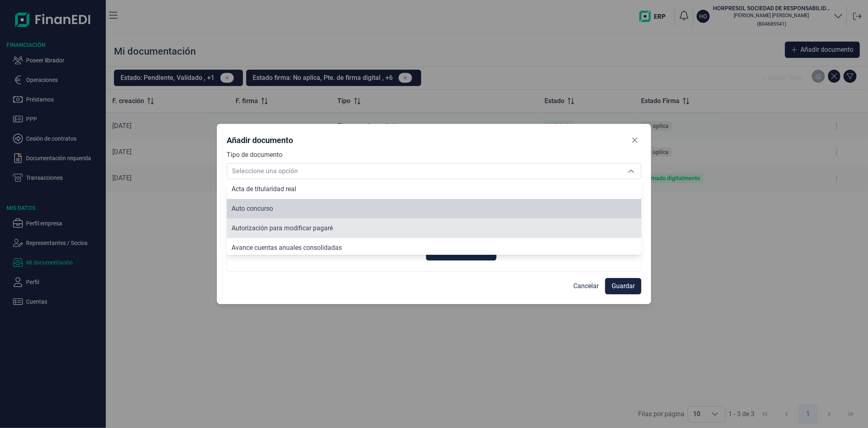 The width and height of the screenshot is (868, 428). Describe the element at coordinates (263, 188) in the screenshot. I see `span: Acta de titularidad real` at that location.